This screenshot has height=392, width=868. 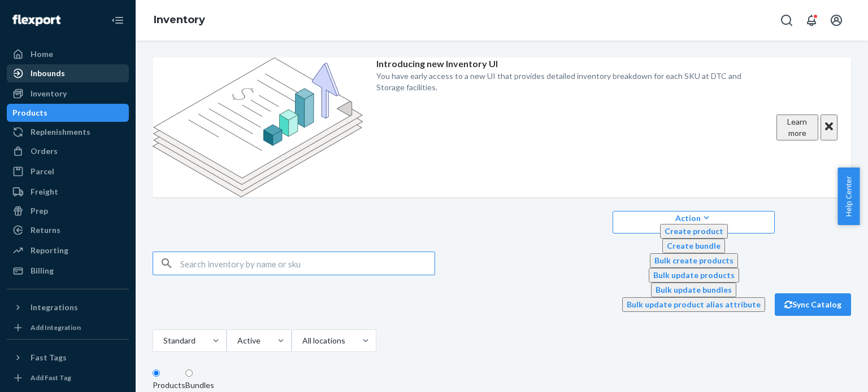 What do you see at coordinates (179, 20) in the screenshot?
I see `ol: breadcrumbs` at bounding box center [179, 20].